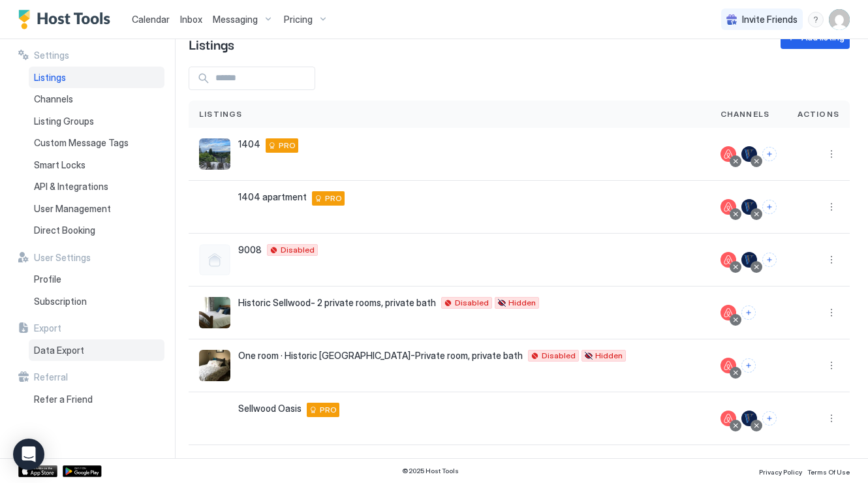 This screenshot has width=868, height=483. I want to click on span: User Management, so click(72, 209).